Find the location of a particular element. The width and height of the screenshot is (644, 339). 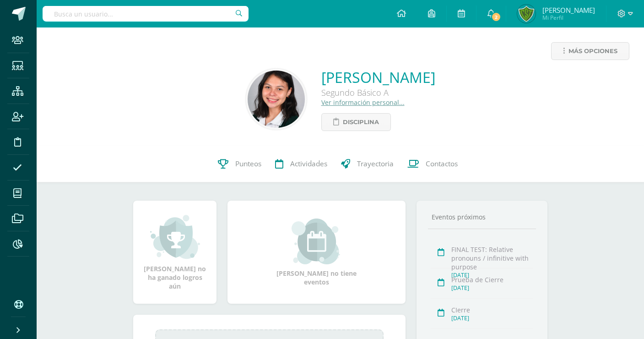

span: Trayectoria is located at coordinates (376, 163).